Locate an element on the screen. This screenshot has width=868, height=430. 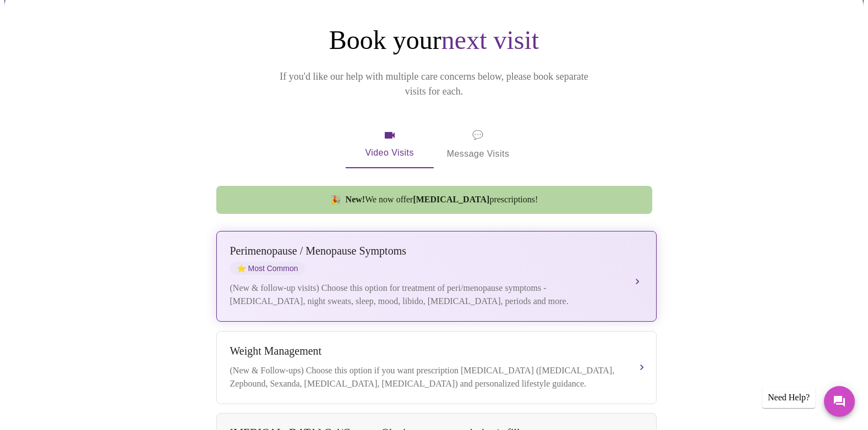
span: Video Visits is located at coordinates (390, 145).